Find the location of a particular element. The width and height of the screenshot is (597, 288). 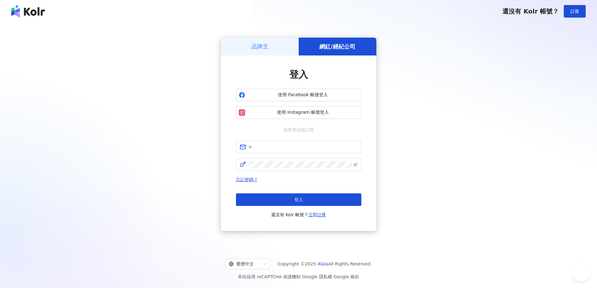

button: 使用 Facebook 帳號登入 is located at coordinates (299, 95).